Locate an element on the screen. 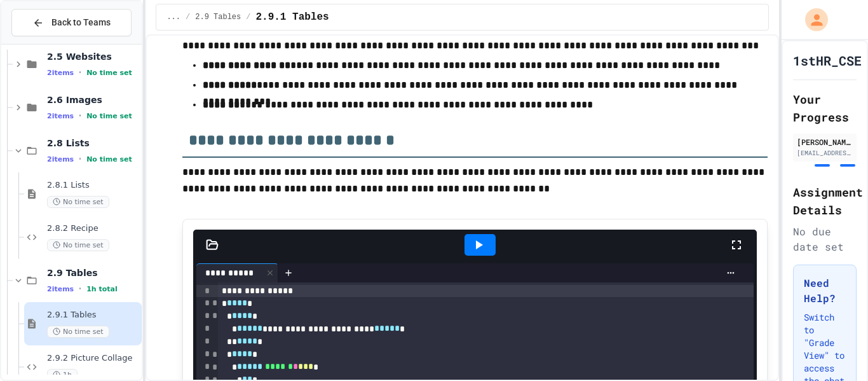 This screenshot has width=868, height=381. button: Back to Teams is located at coordinates (71, 22).